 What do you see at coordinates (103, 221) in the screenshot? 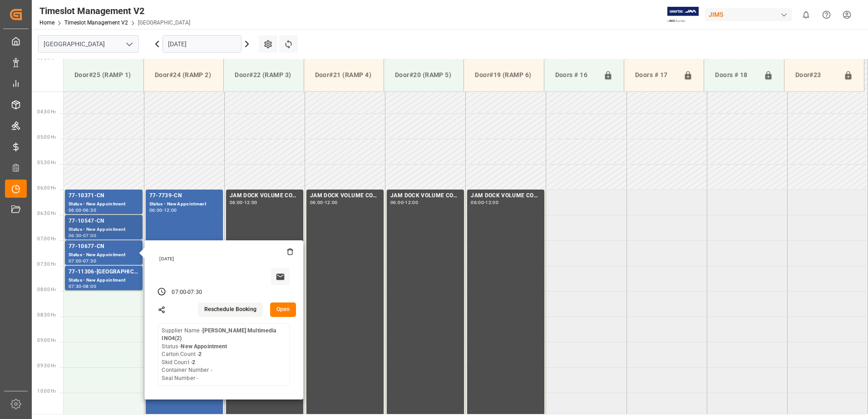
I see `div: 77-10547-CN` at bounding box center [103, 221].